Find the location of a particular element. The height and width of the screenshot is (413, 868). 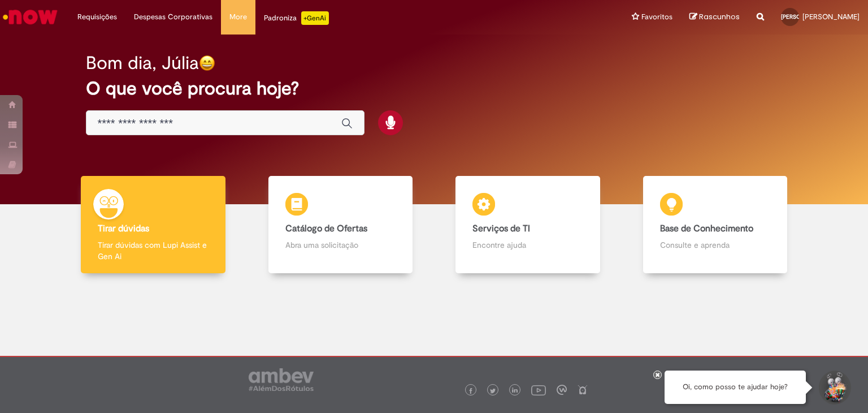

p: Tirar dúvidas com Lupi Assist e Gen Ai is located at coordinates (153, 251).